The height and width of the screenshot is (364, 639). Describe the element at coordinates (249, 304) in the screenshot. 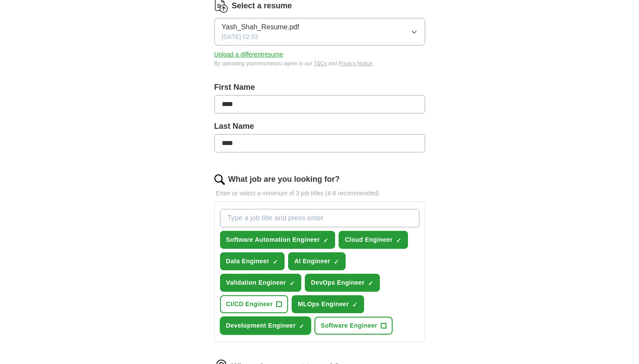

I see `span: CI/CD Engineer` at that location.